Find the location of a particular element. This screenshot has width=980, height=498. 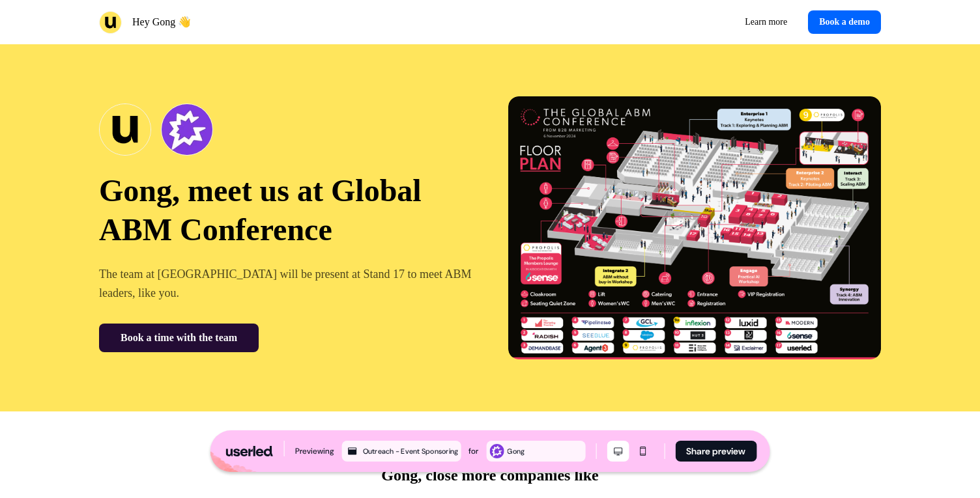

button: Mobile mode is located at coordinates (643, 451).